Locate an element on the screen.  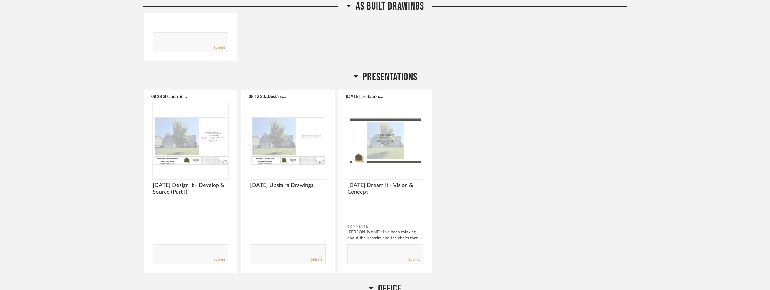
button: 08 28 20...tion_mod.pdf is located at coordinates (170, 96).